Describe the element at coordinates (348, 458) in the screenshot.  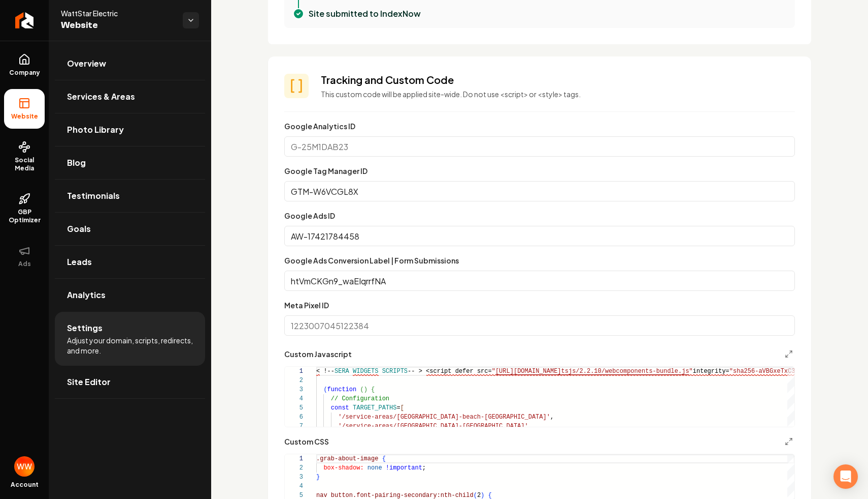
I see `span: .grab-about-image` at that location.